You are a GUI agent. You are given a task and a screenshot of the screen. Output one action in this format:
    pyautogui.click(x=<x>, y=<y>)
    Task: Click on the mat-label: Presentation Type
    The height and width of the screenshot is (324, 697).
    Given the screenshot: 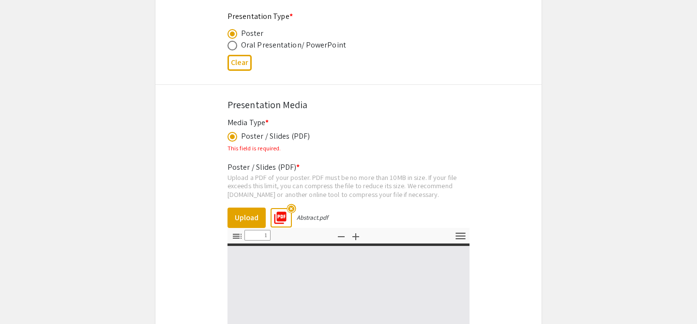 What is the action you would take?
    pyautogui.click(x=260, y=16)
    